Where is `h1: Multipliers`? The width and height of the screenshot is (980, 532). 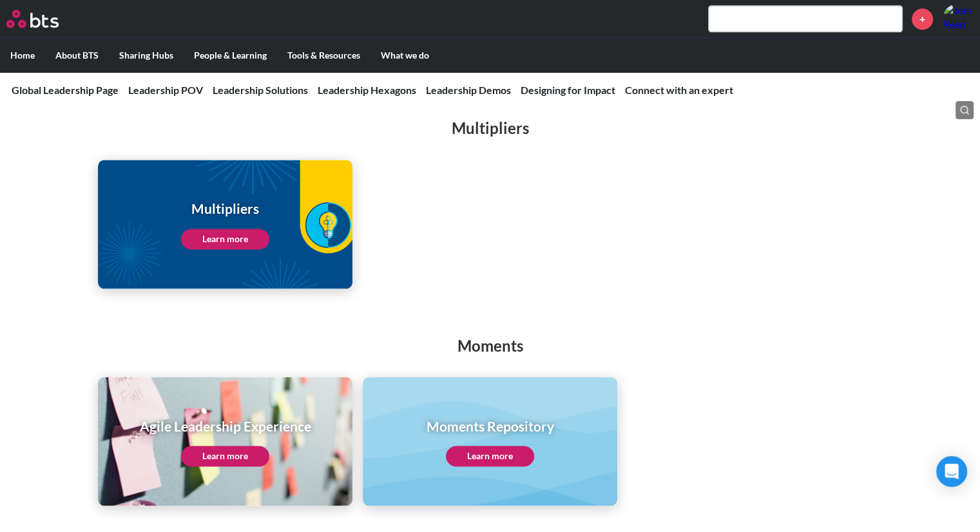 h1: Multipliers is located at coordinates (225, 208).